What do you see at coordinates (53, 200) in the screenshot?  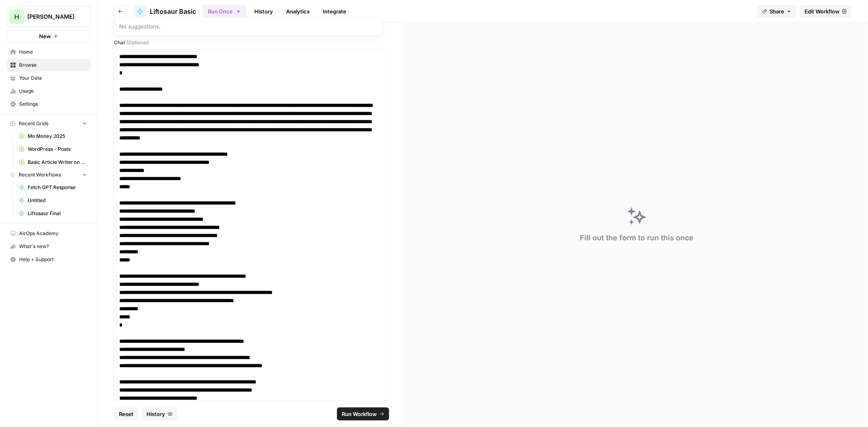 I see `a: Untitled` at bounding box center [53, 200].